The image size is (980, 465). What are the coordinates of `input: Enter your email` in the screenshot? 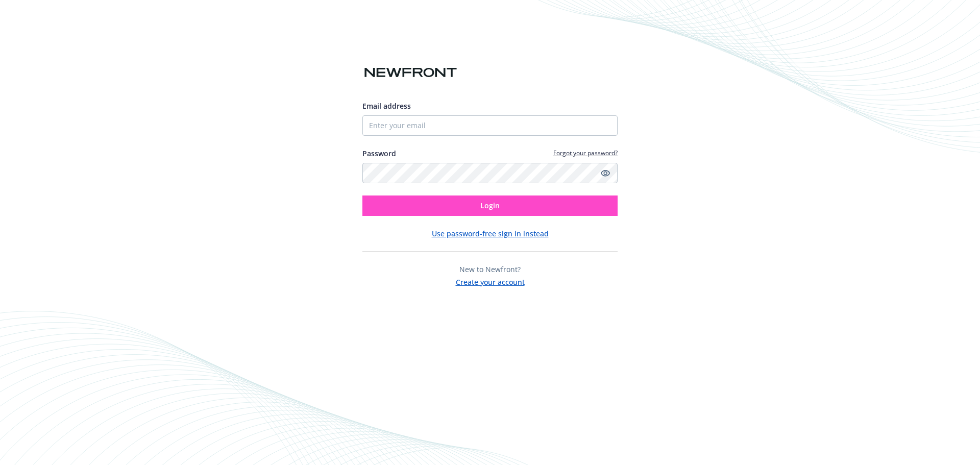 It's located at (490, 126).